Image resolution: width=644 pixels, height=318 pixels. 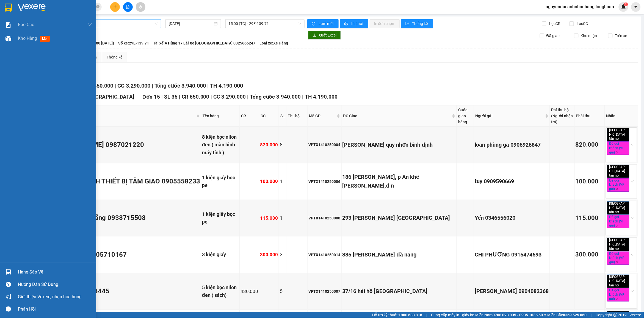 I want to click on span: notification, so click(x=8, y=296).